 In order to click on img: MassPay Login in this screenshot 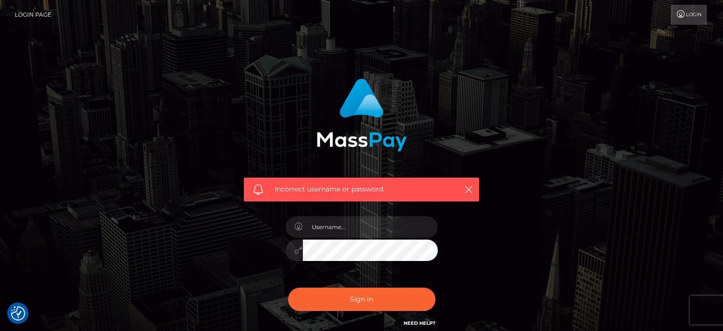, I will do `click(362, 115)`.